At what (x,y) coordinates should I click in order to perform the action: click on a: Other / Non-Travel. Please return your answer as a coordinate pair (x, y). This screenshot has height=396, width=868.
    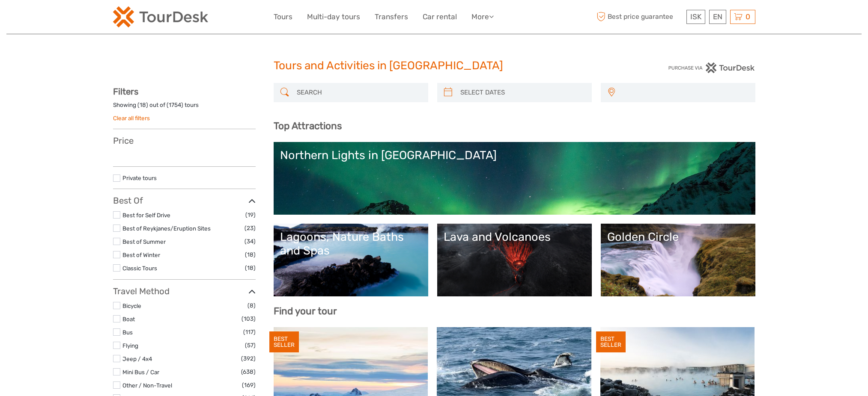
    Looking at the image, I should click on (147, 386).